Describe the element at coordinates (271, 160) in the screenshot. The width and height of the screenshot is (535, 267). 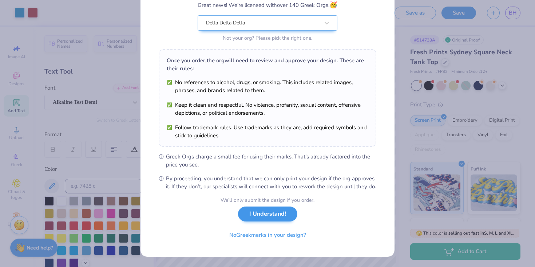
I see `span: Greek Orgs charge a small fee for using their marks. That’s already factored into the price you see.` at that location.